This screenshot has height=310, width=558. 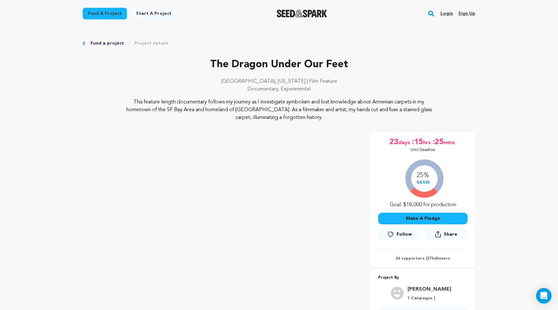 What do you see at coordinates (405, 142) in the screenshot?
I see `span: days` at bounding box center [405, 142].